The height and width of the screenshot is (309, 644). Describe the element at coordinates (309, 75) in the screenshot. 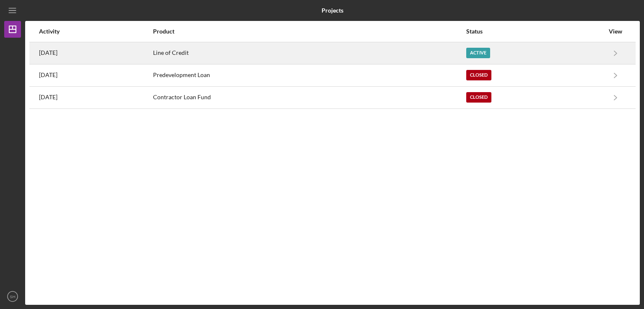

I see `div: Predevelopment Loan` at that location.